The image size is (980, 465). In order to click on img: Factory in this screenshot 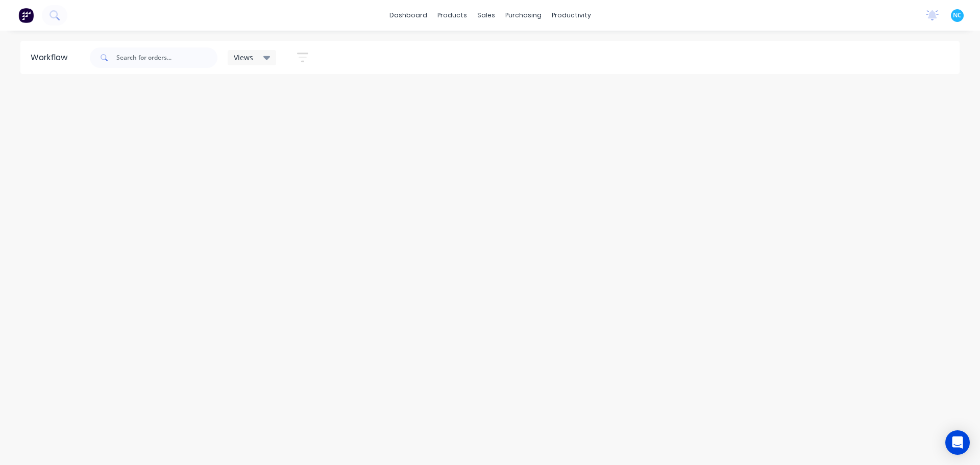, I will do `click(26, 15)`.